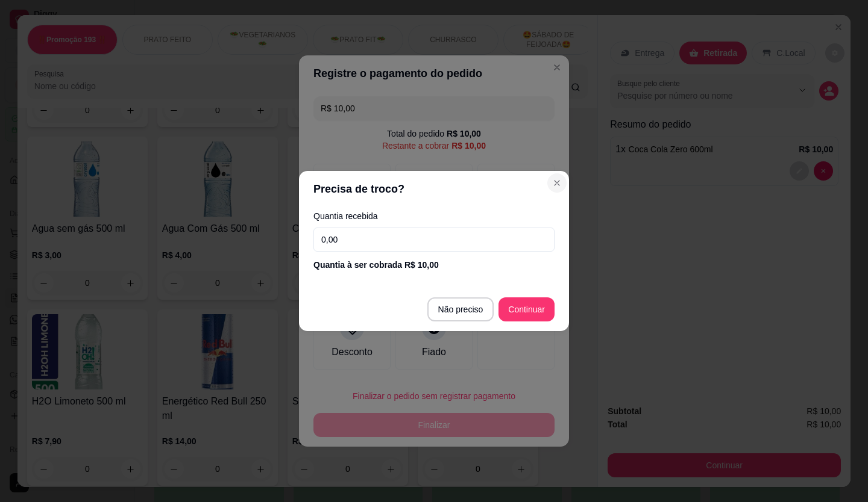 This screenshot has width=868, height=502. Describe the element at coordinates (434, 265) in the screenshot. I see `div: Quantia à ser cobrada R$ 10,00` at that location.